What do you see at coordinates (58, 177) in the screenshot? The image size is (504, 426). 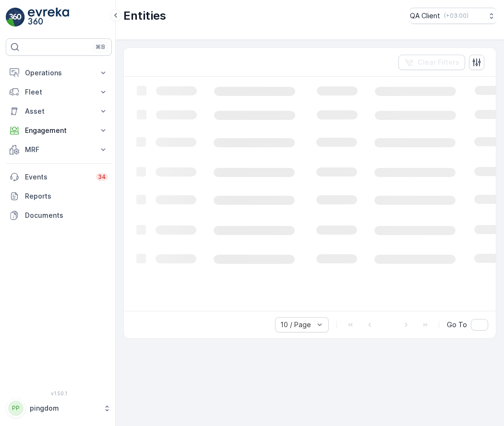 I see `a: Events34` at bounding box center [58, 177].